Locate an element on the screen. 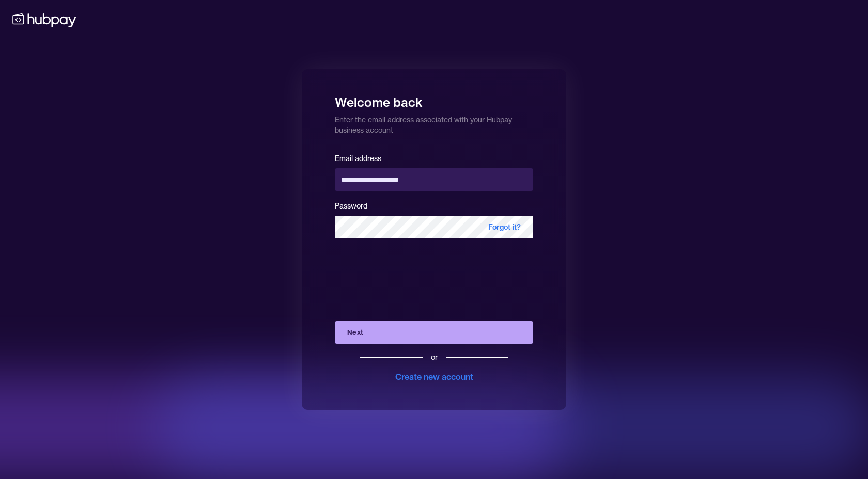  span: Forgot it? is located at coordinates (504, 227).